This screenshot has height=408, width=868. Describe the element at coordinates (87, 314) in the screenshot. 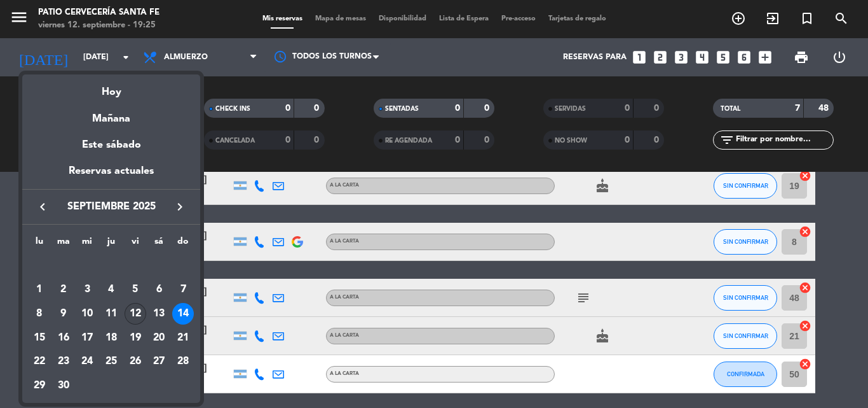

I see `div: 10` at that location.